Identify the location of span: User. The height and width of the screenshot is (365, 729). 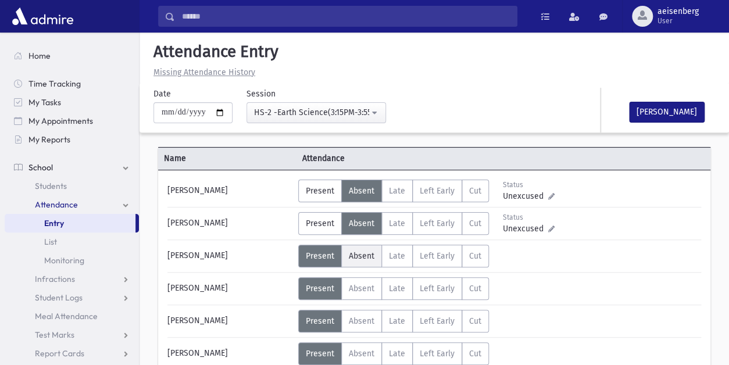
(678, 21).